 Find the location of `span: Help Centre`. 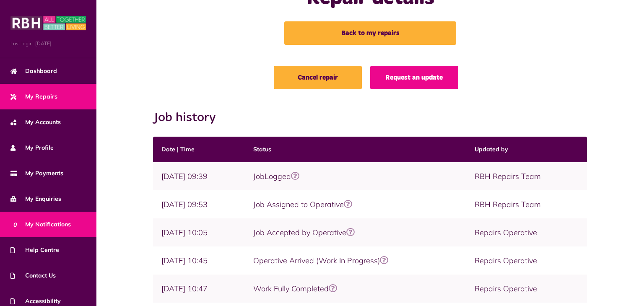

span: Help Centre is located at coordinates (35, 250).